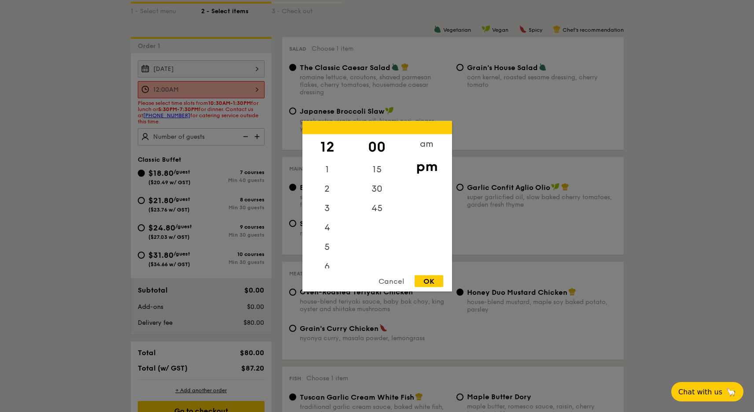 The height and width of the screenshot is (412, 754). I want to click on div: 30, so click(377, 188).